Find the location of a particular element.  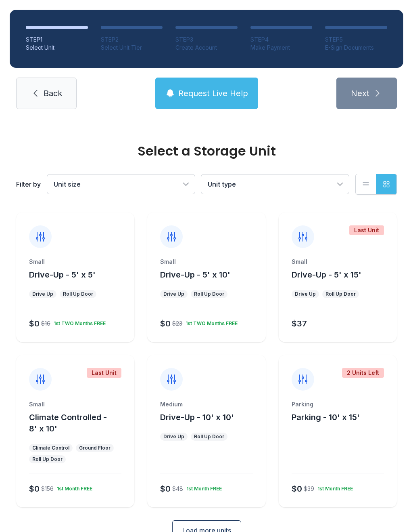

div: STEP 4 is located at coordinates (282, 40).